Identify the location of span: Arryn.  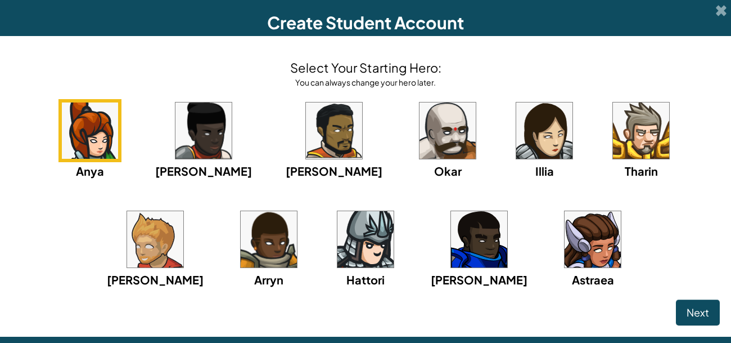
(269, 279).